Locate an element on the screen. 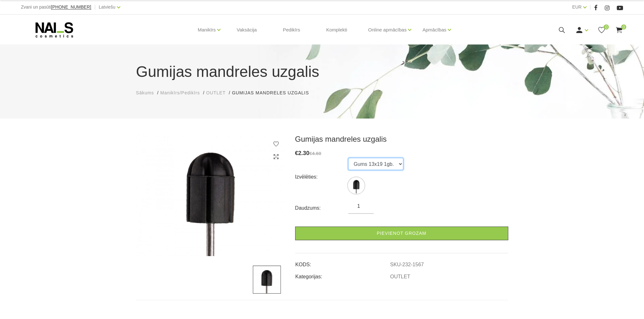 The width and height of the screenshot is (644, 319). span: OUTLET is located at coordinates (215, 93).